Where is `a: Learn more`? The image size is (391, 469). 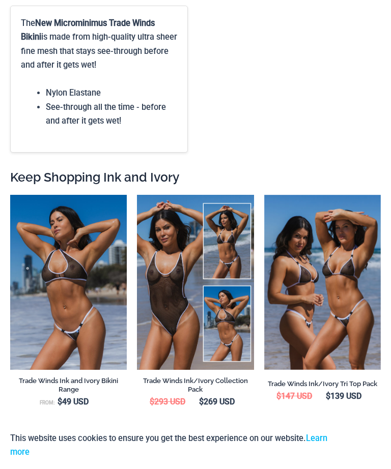
a: Learn more is located at coordinates (168, 445).